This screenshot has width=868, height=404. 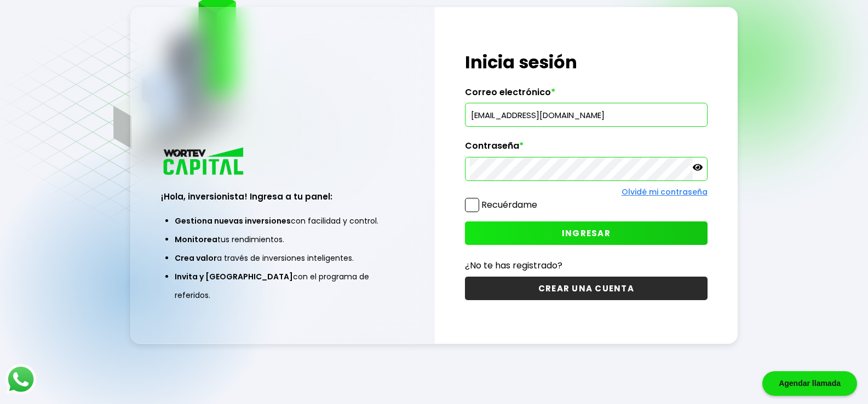 I want to click on button: INGRESAR, so click(x=586, y=233).